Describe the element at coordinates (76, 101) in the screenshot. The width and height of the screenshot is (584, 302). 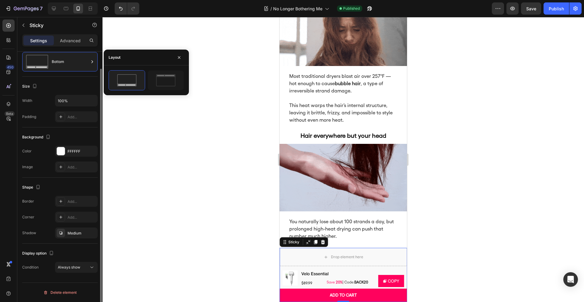
I see `input: Auto` at that location.